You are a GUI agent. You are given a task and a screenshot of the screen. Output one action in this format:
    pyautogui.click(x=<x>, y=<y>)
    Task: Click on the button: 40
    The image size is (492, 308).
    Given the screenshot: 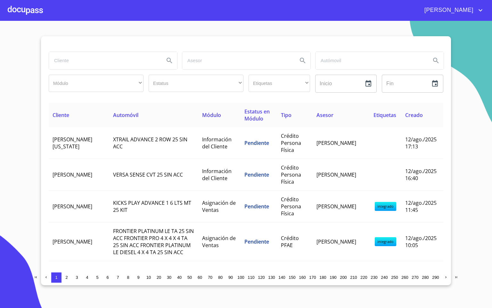 What is the action you would take?
    pyautogui.click(x=179, y=277)
    